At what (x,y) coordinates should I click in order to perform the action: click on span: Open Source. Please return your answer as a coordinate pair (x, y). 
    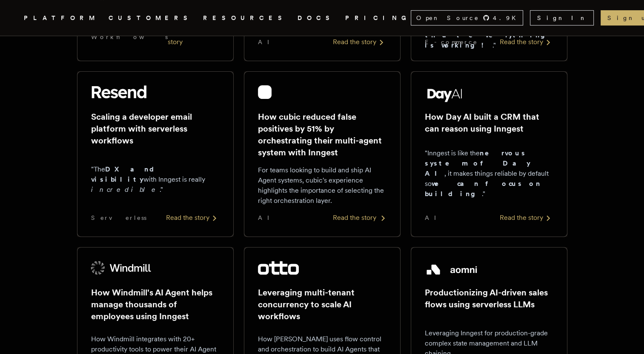
    Looking at the image, I should click on (448, 18).